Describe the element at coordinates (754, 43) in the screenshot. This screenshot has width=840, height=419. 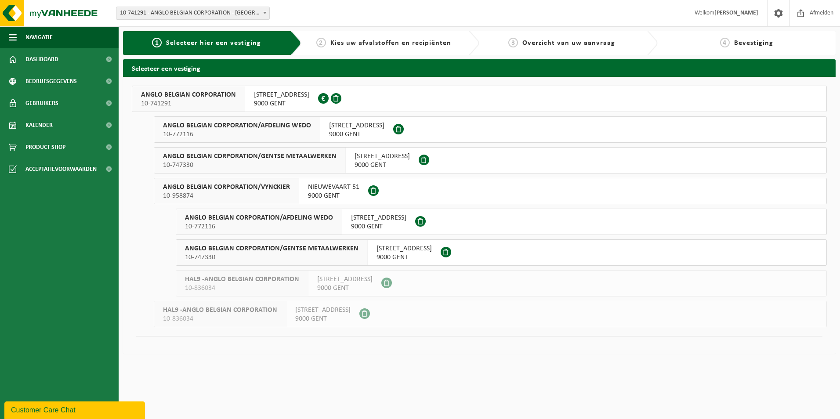
I see `span: Bevestiging` at that location.